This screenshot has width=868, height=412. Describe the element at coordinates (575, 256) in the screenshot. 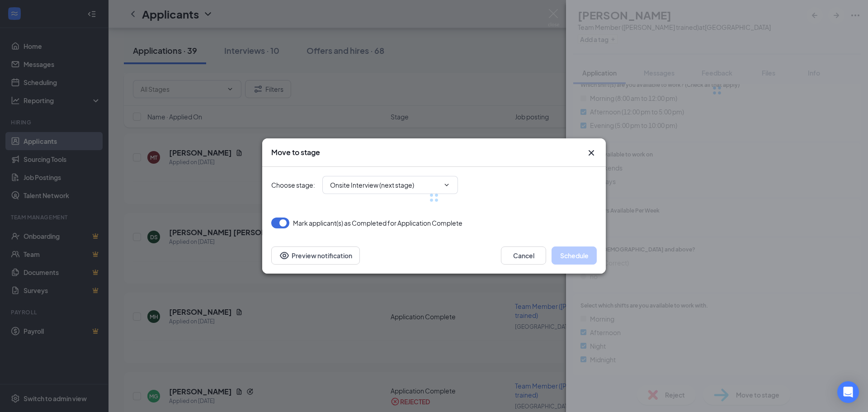

I see `button: Schedule` at that location.